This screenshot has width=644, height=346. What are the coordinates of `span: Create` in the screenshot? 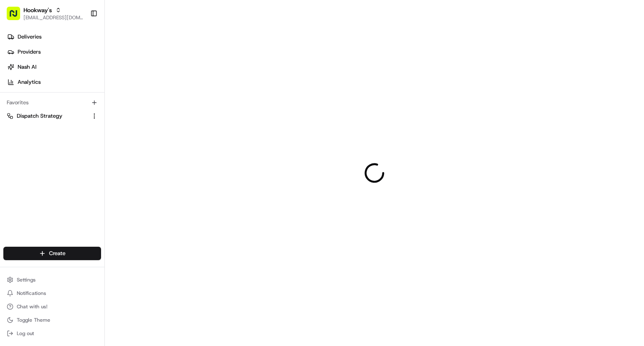 It's located at (57, 254).